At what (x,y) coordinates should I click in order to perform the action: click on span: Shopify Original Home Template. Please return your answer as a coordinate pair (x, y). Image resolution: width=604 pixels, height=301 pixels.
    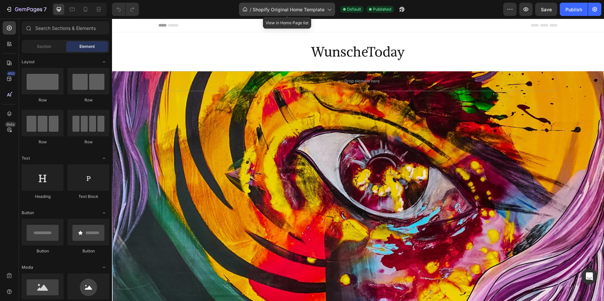
    Looking at the image, I should click on (289, 9).